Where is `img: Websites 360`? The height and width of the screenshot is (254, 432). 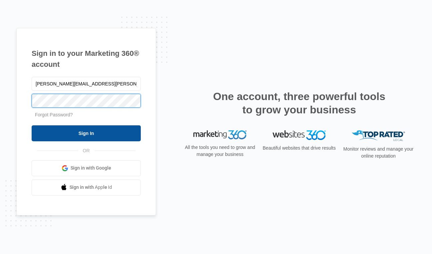 img: Websites 360 is located at coordinates (299, 135).